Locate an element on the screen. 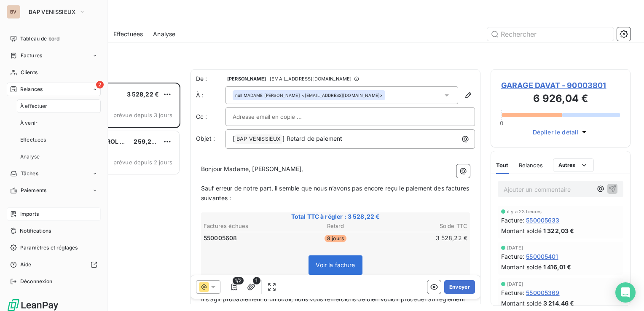 This screenshot has width=644, height=311. span: 1/2 is located at coordinates (239, 281).